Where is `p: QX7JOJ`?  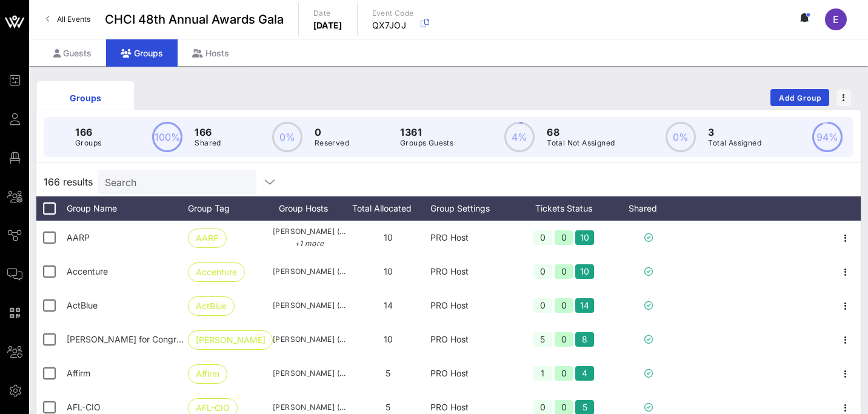 p: QX7JOJ is located at coordinates (393, 25).